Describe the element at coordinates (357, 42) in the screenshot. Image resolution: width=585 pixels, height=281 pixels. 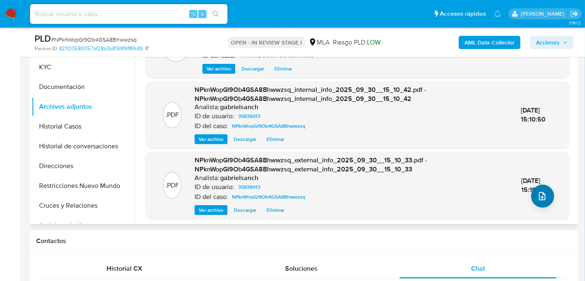
I see `span: Riesgo PLD:` at that location.